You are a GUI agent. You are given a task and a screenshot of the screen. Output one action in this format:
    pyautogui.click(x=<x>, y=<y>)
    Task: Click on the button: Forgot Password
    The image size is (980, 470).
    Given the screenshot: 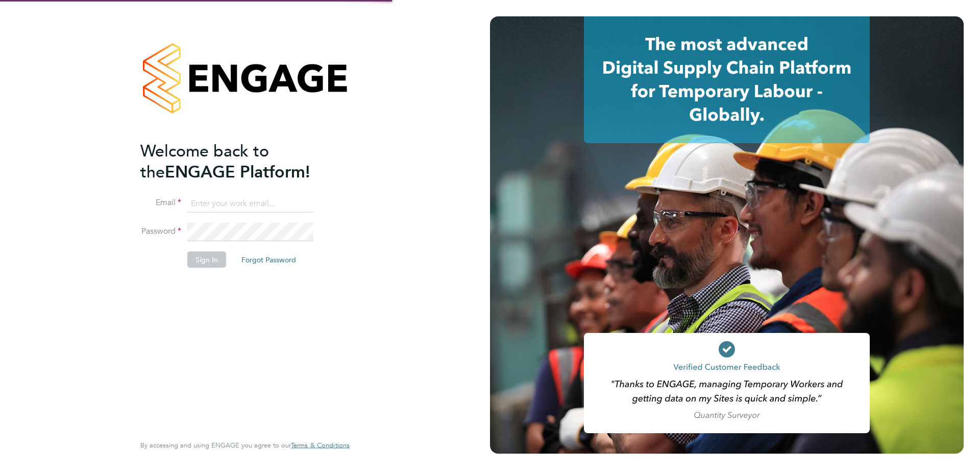 What is the action you would take?
    pyautogui.click(x=269, y=259)
    